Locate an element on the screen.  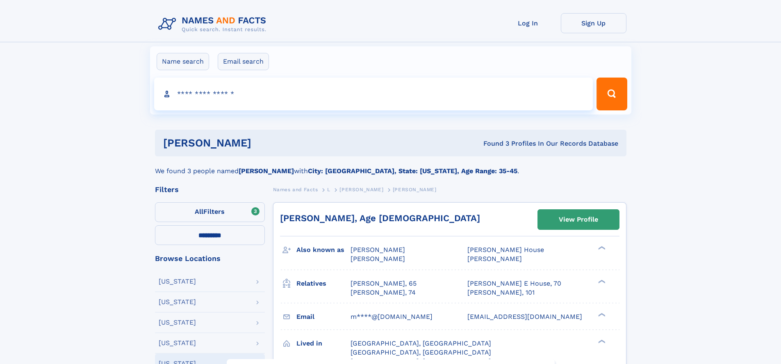
a: Log In is located at coordinates (528, 23).